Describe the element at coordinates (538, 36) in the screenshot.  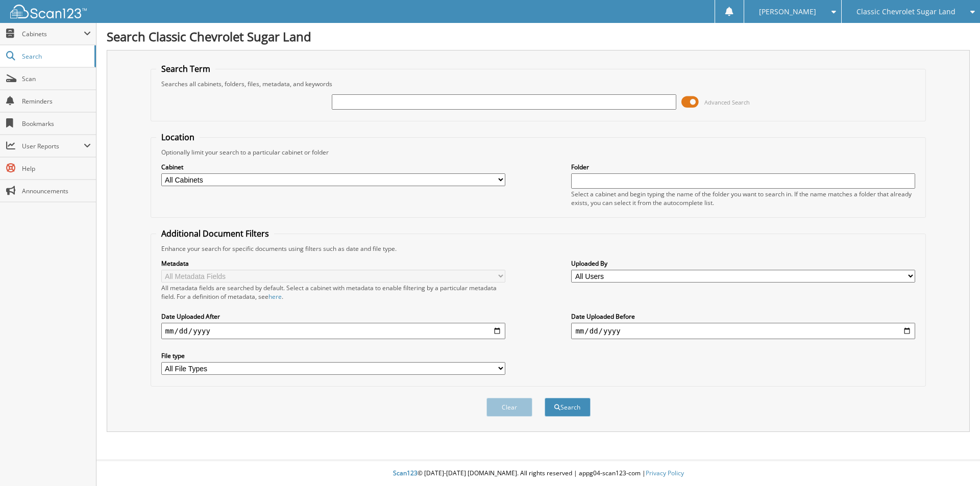
I see `h1: Search Classic Chevrolet Sugar Land` at that location.